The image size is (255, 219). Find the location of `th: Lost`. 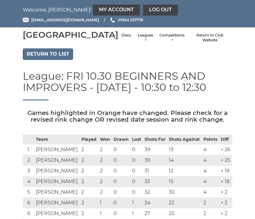

th: Lost is located at coordinates (137, 139).